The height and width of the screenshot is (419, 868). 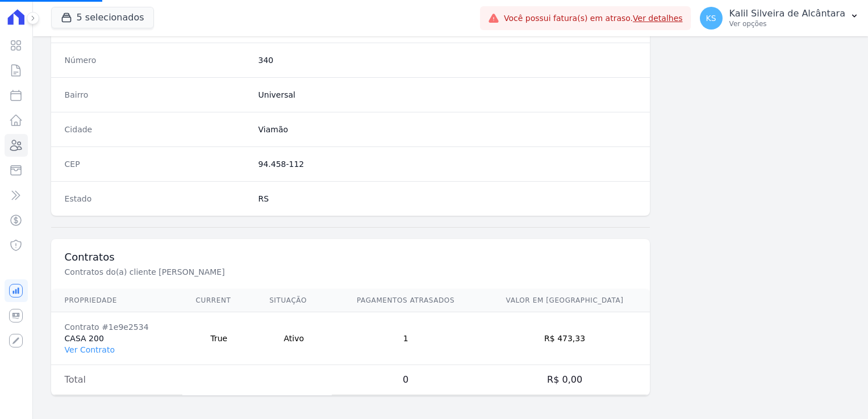 I want to click on th: Current, so click(x=219, y=300).